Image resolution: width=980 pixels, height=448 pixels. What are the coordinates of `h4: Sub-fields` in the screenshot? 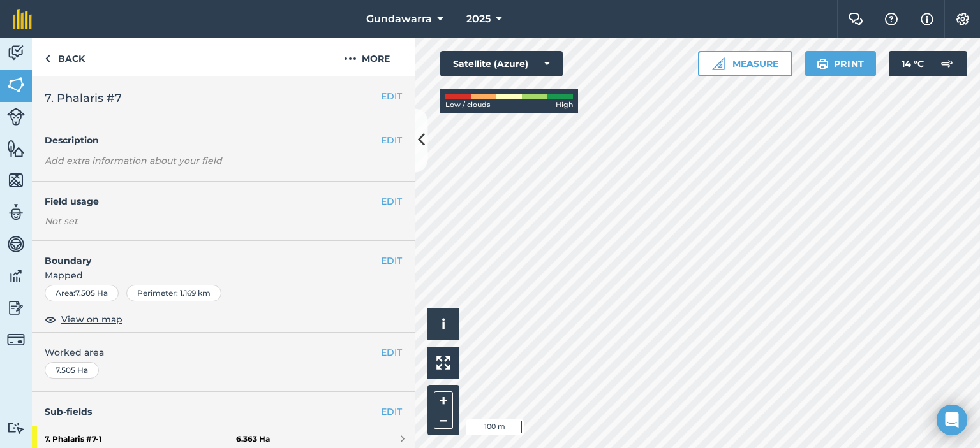 It's located at (223, 412).